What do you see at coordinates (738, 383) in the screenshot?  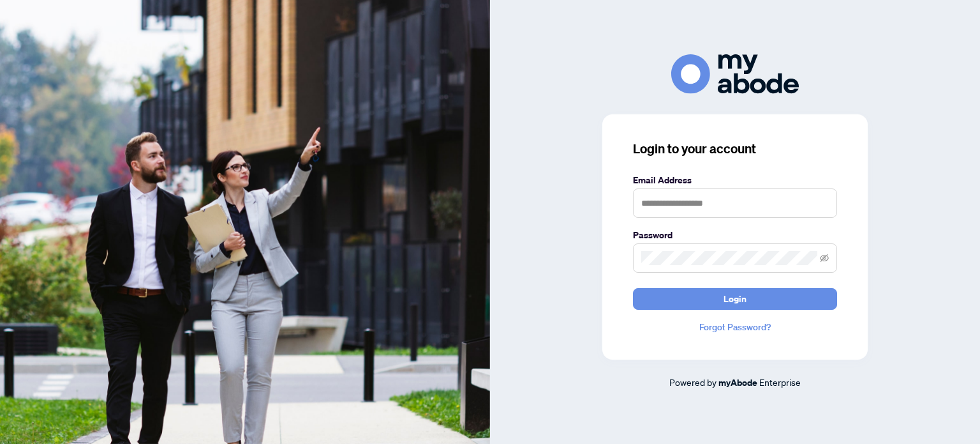 I see `a: myAbode` at bounding box center [738, 383].